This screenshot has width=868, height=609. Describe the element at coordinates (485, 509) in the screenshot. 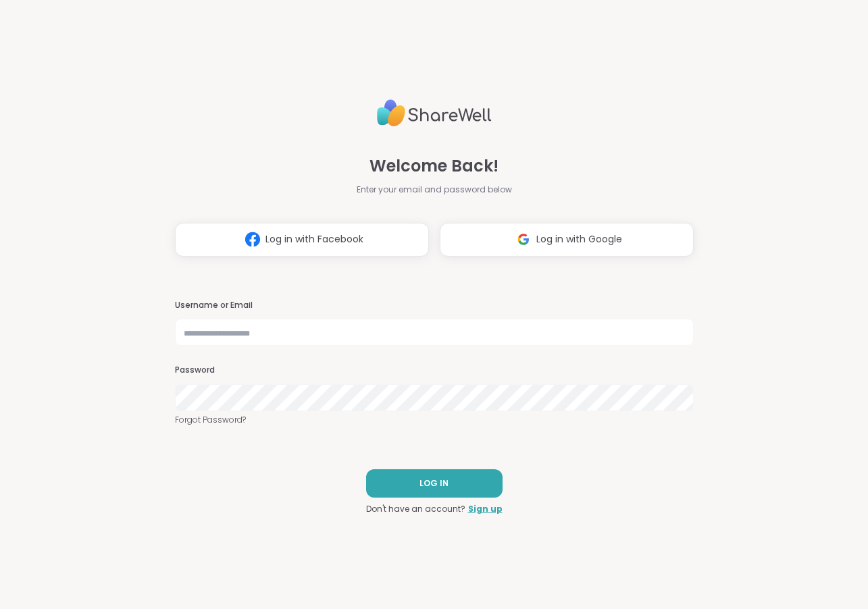

I see `a: Sign up` at that location.